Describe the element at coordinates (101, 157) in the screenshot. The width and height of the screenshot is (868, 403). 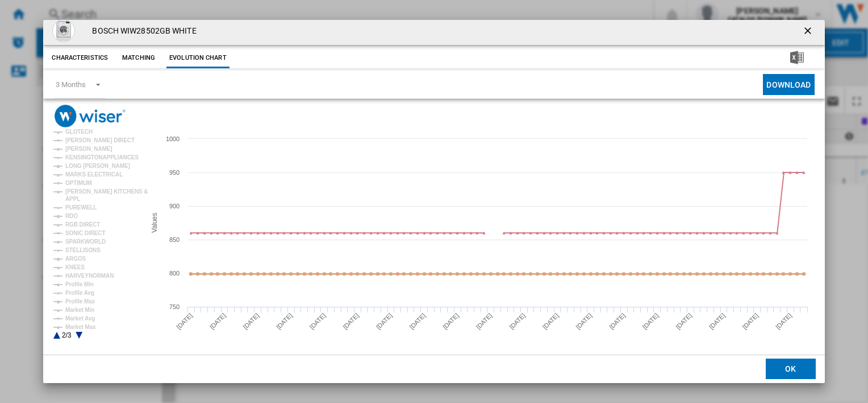
I see `tspan: KENSINGTONAPPLIANCES` at that location.